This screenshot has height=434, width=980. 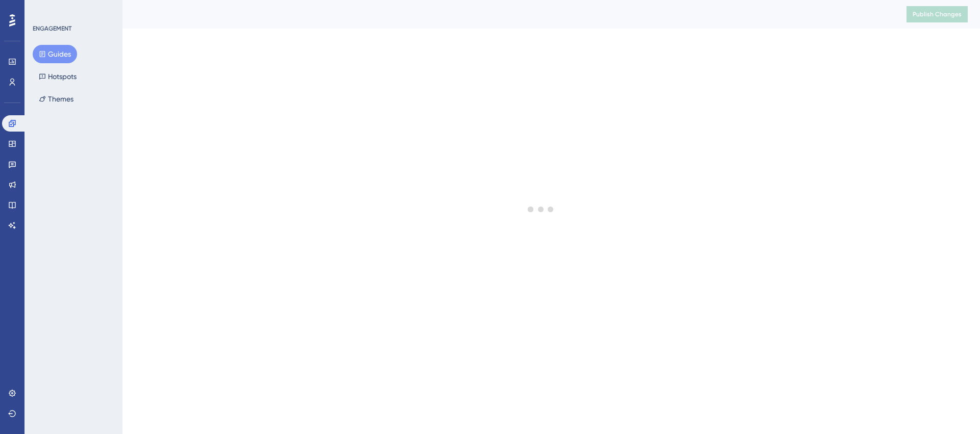 I want to click on div: ENGAGEMENT, so click(x=52, y=29).